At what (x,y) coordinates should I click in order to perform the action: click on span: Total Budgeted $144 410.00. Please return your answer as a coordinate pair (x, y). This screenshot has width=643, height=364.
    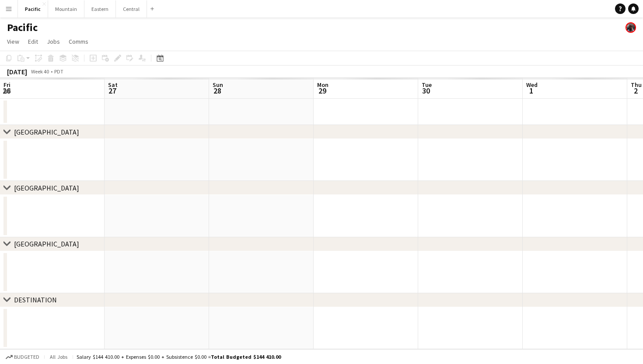
    Looking at the image, I should click on (245, 356).